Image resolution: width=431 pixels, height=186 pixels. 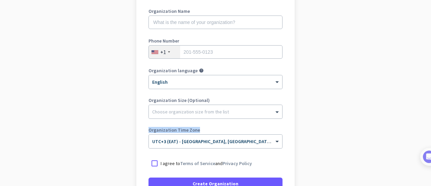 What do you see at coordinates (216, 100) in the screenshot?
I see `label: Organization Size (Optional)` at bounding box center [216, 100].